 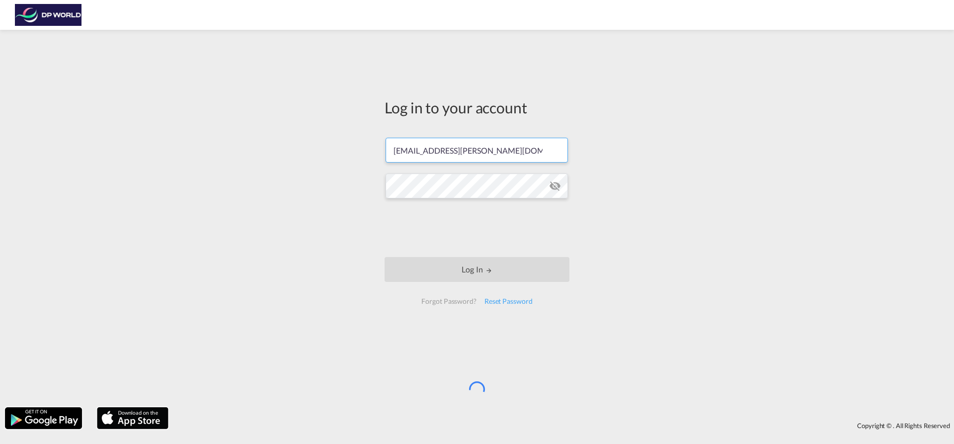 What do you see at coordinates (476, 150) in the screenshot?
I see `input: Enter email/phone number` at bounding box center [476, 150].